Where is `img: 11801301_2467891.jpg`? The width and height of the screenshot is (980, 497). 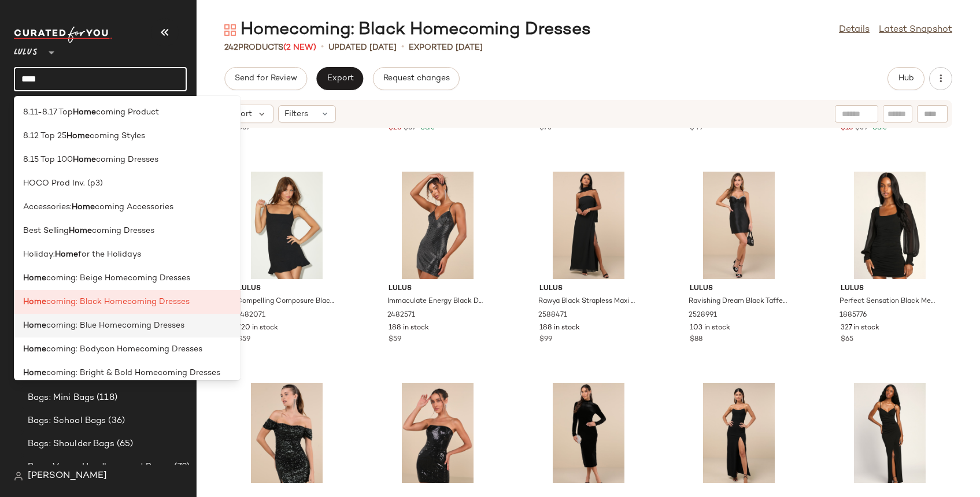
img: 11801301_2467891.jpg is located at coordinates (739, 437).